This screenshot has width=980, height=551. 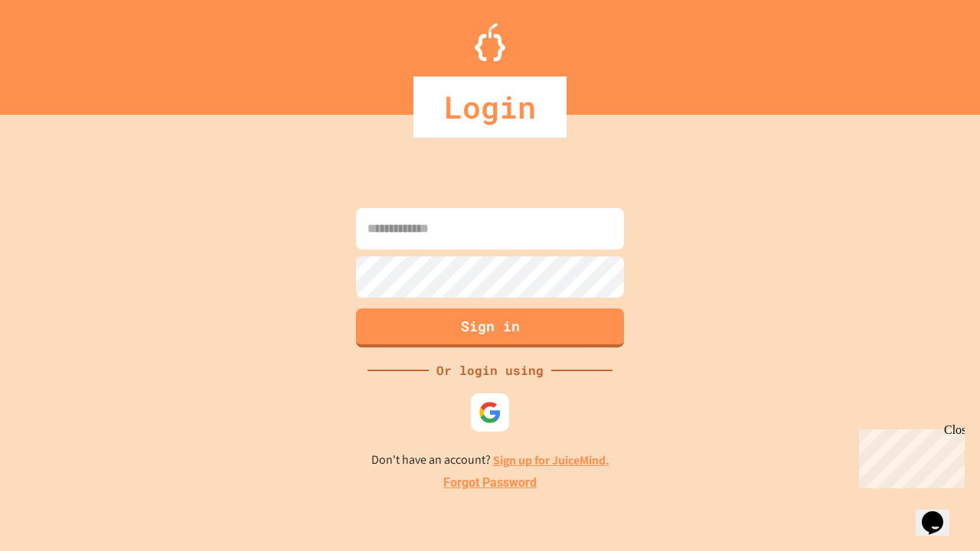 What do you see at coordinates (490, 370) in the screenshot?
I see `div: Or login using` at bounding box center [490, 370].